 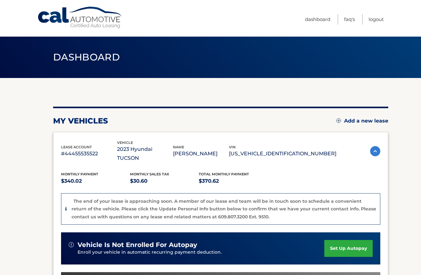 I want to click on span: name, so click(x=179, y=147).